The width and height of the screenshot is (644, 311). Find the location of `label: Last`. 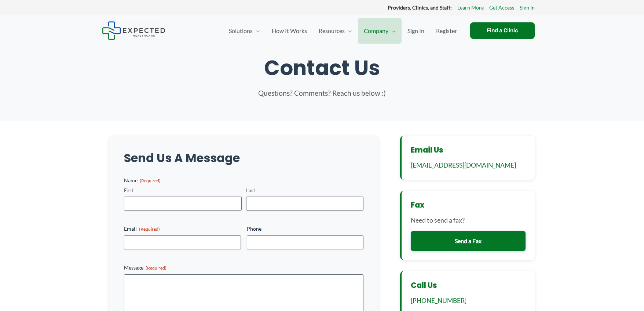

label: Last is located at coordinates (305, 190).